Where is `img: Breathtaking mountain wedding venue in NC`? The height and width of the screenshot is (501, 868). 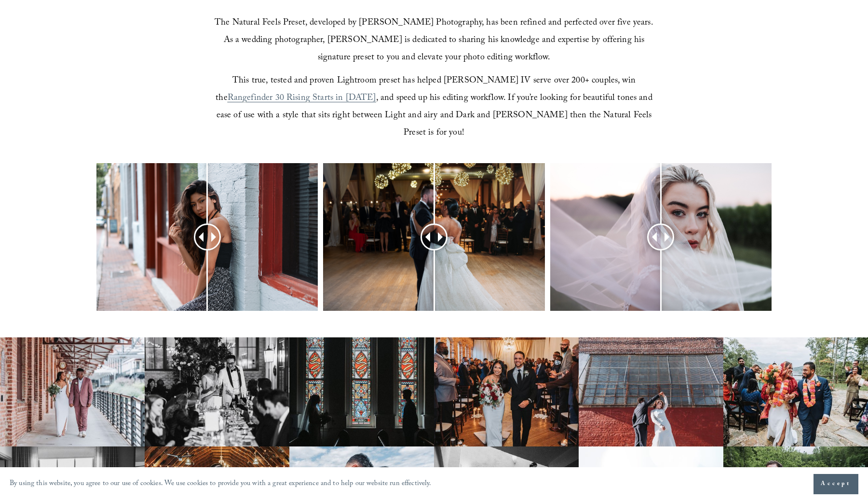
img: Breathtaking mountain wedding venue in NC is located at coordinates (796, 392).